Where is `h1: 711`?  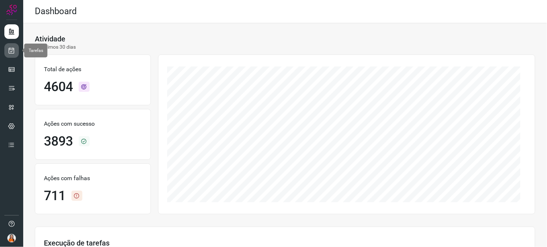 h1: 711 is located at coordinates (55, 196).